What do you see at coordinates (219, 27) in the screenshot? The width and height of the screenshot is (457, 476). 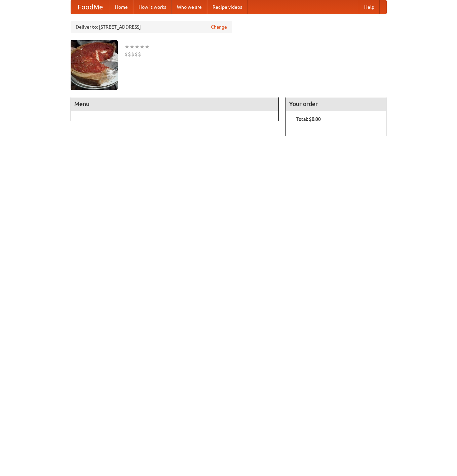 I see `a: Change` at bounding box center [219, 27].